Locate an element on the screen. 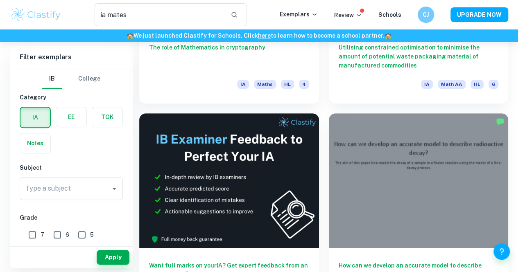 The height and width of the screenshot is (272, 518). p: Exemplars is located at coordinates (299, 14).